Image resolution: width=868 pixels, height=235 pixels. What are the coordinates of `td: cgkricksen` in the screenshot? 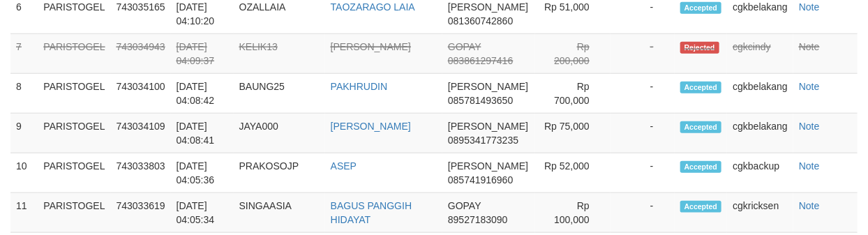 It's located at (760, 213).